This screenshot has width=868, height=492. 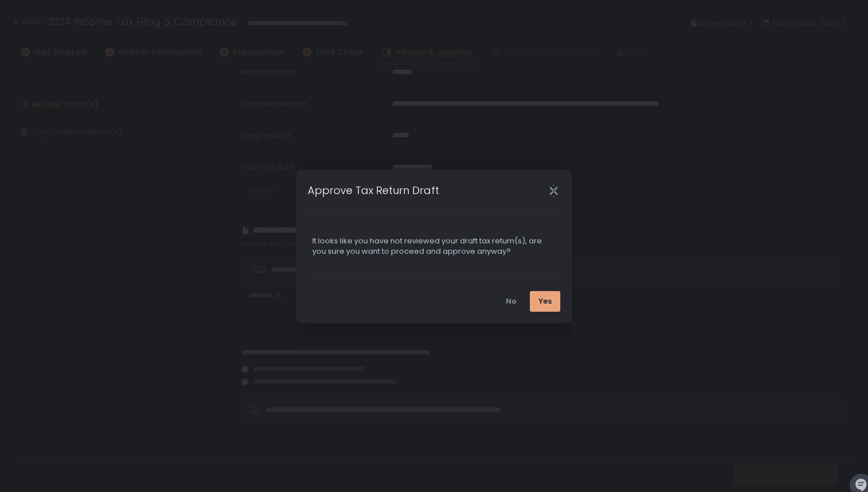 What do you see at coordinates (553, 190) in the screenshot?
I see `div: Close` at bounding box center [553, 190].